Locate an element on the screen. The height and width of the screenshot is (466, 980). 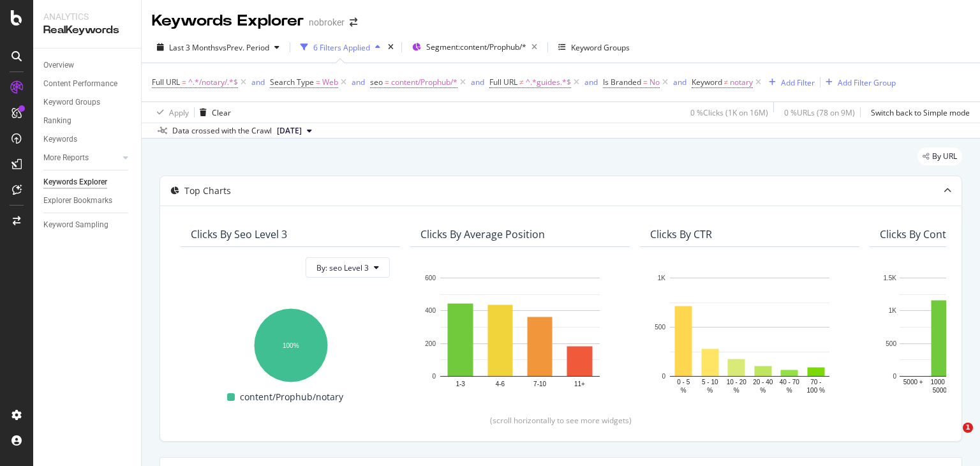
div: Data crossed with the Crawl is located at coordinates (223, 131).